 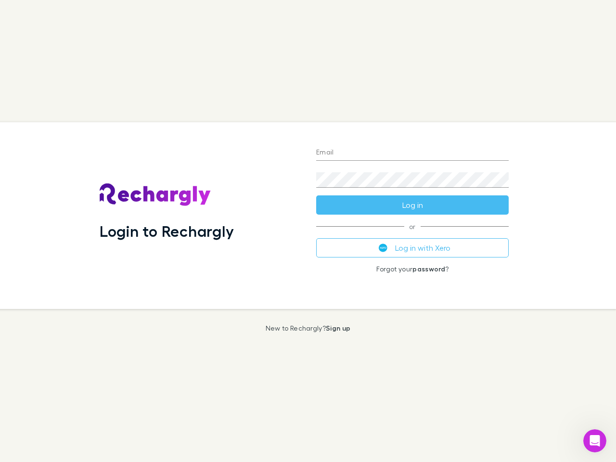 I want to click on p: Forgot your ?, so click(x=412, y=269).